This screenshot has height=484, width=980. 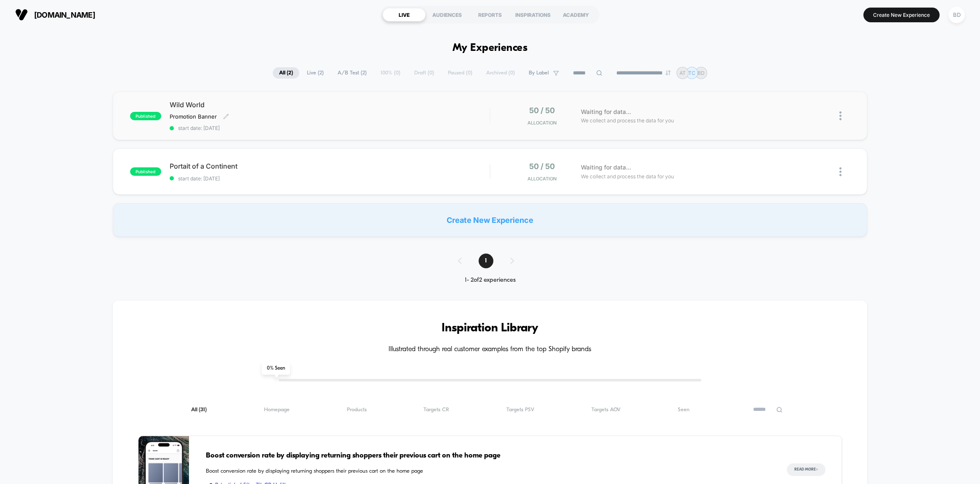 I want to click on span: Targets CR, so click(x=436, y=409).